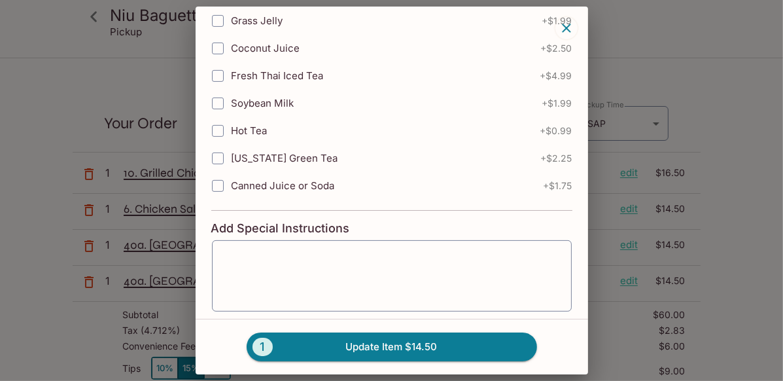 This screenshot has height=381, width=783. I want to click on span: Canned Juice or Soda, so click(283, 185).